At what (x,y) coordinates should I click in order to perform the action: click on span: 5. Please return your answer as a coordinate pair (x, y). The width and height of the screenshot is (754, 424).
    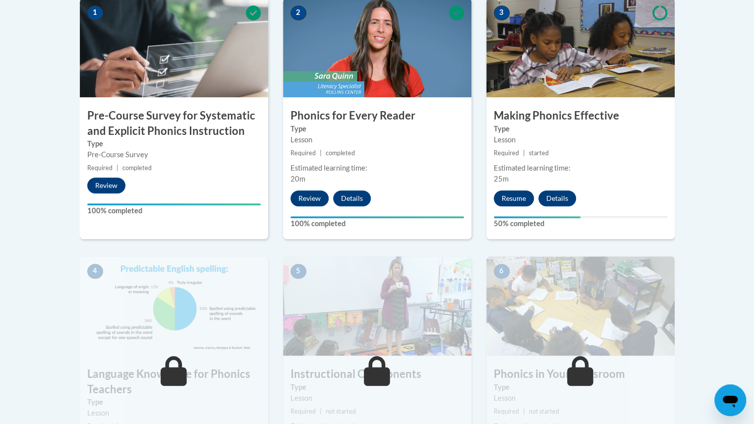
    Looking at the image, I should click on (298, 271).